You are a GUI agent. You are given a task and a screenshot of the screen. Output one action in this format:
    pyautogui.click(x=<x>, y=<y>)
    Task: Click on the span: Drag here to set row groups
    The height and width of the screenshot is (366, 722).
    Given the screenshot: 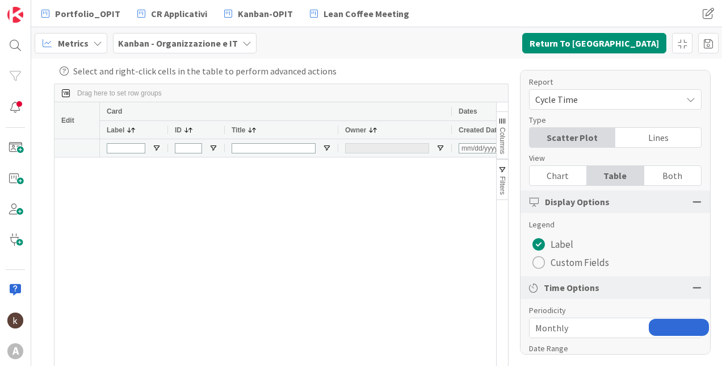 What is the action you would take?
    pyautogui.click(x=119, y=93)
    